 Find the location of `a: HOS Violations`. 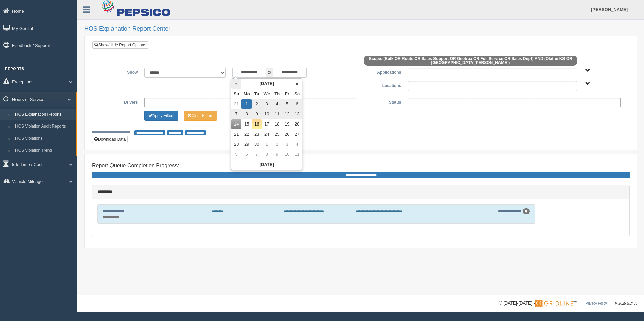

a: HOS Violations is located at coordinates (44, 139).